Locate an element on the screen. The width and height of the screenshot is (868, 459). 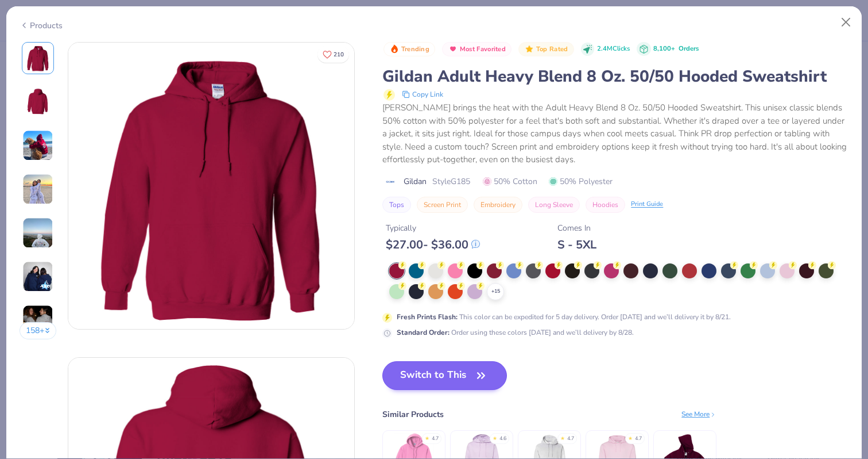
div: 8,100+ is located at coordinates (676, 49).